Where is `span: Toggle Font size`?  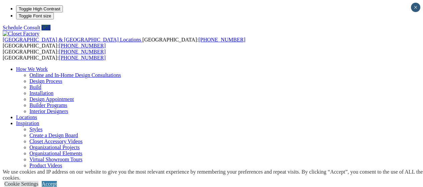 span: Toggle Font size is located at coordinates (35, 16).